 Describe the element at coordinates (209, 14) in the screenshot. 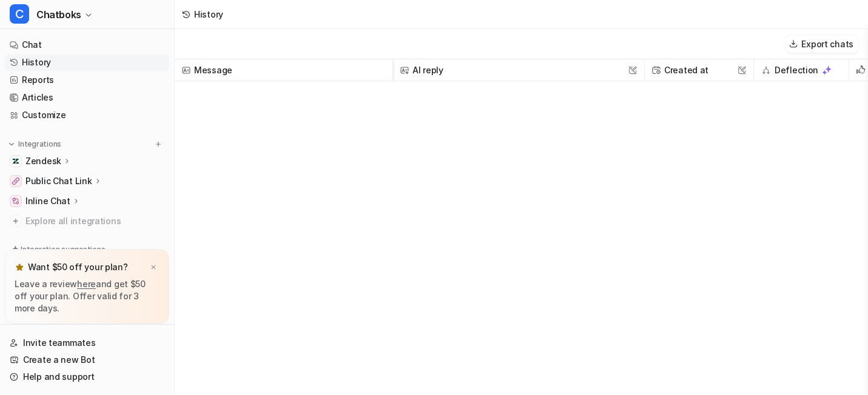

I see `div: History` at that location.